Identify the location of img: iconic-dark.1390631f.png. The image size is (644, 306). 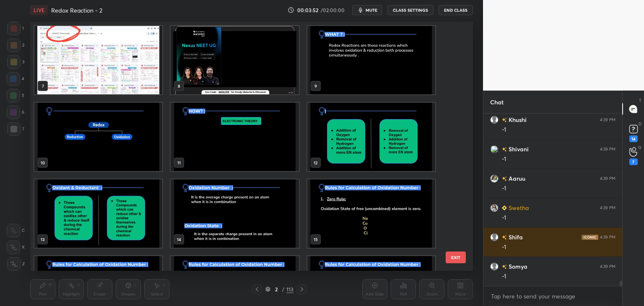
(590, 237).